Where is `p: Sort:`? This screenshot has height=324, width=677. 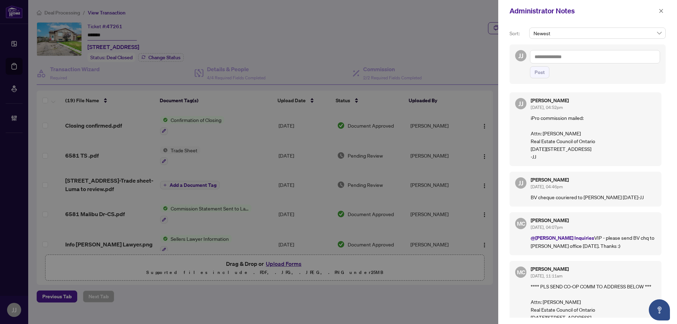 p: Sort: is located at coordinates (518, 33).